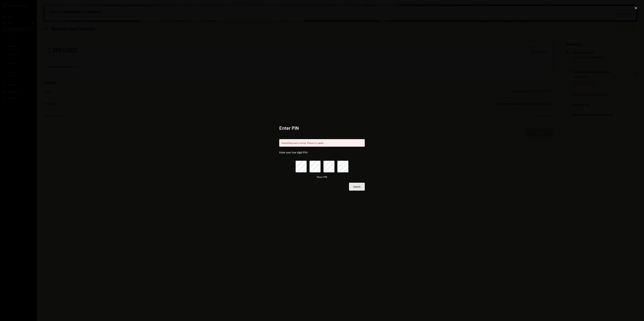  I want to click on button: Show PIN, so click(322, 177).